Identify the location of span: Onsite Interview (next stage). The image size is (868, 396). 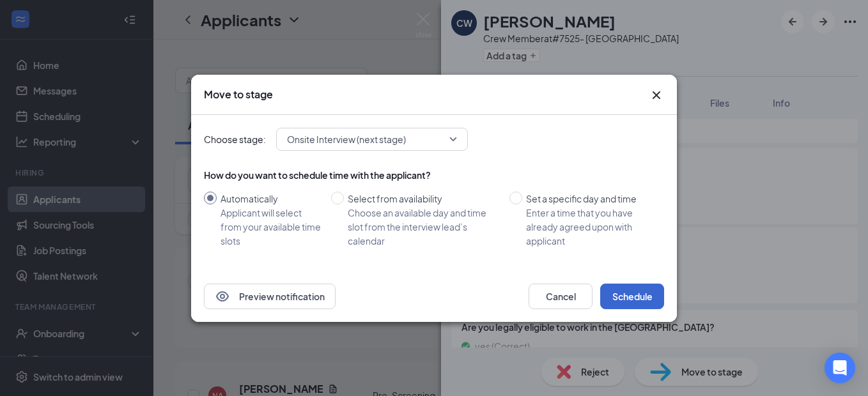
(347, 139).